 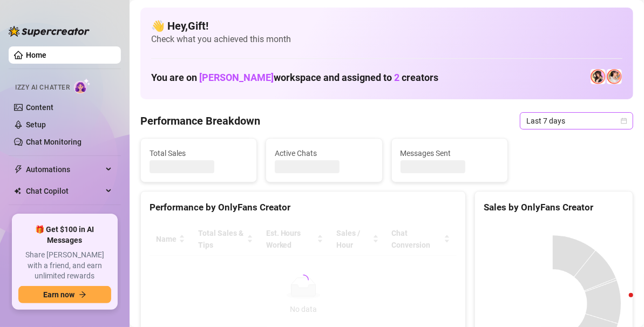 I want to click on a: Content, so click(x=40, y=107).